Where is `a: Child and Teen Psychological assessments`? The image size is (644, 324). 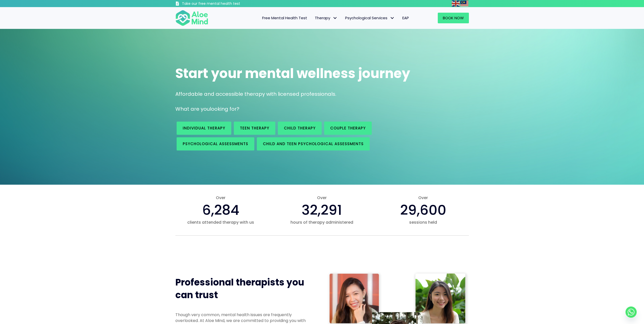 a: Child and Teen Psychological assessments is located at coordinates (313, 144).